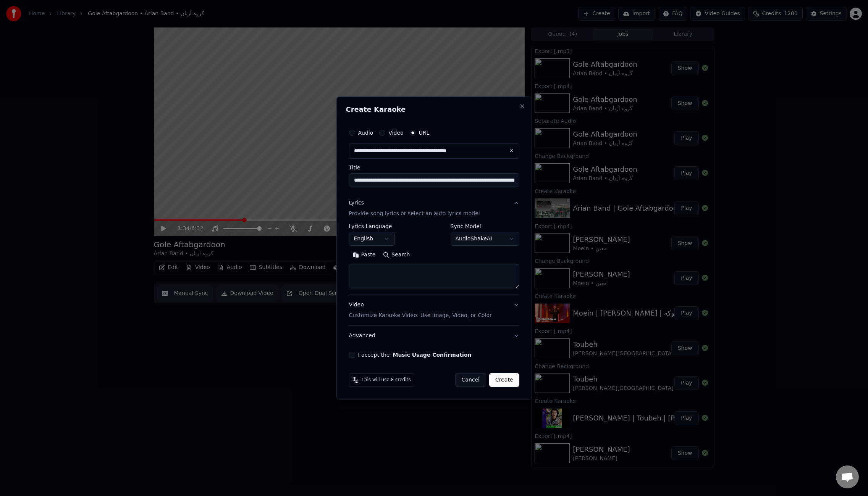  I want to click on label: Lyrics Language, so click(372, 226).